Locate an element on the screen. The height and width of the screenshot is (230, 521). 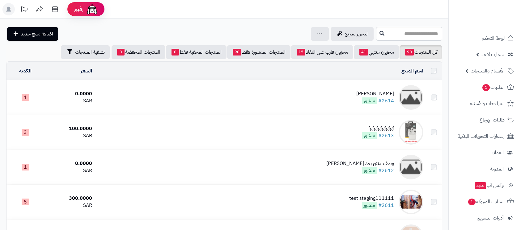
a: المنتجات المنشورة فقط90 is located at coordinates (258, 52).